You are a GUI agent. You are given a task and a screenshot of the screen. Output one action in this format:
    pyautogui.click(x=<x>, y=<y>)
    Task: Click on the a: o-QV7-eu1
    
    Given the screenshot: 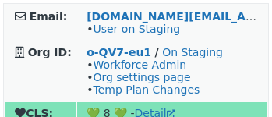 What is the action you would take?
    pyautogui.click(x=118, y=52)
    